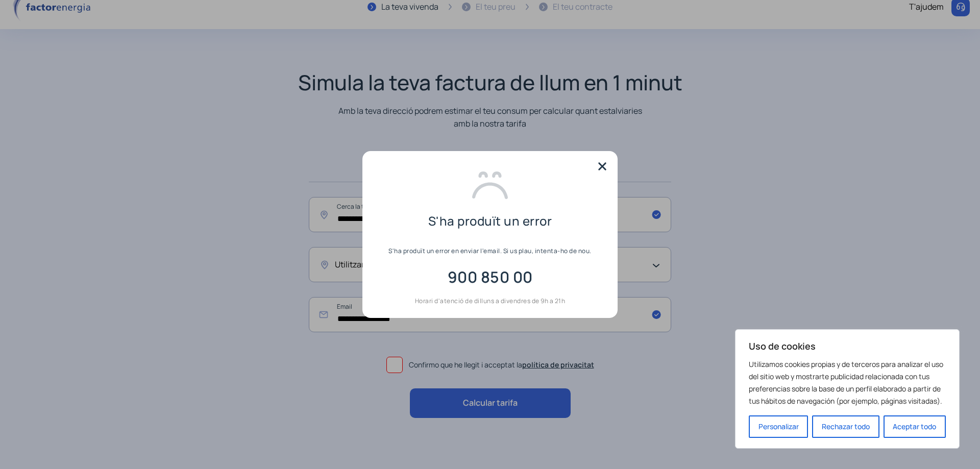 This screenshot has width=980, height=469. Describe the element at coordinates (778, 427) in the screenshot. I see `button: Personalizar` at that location.